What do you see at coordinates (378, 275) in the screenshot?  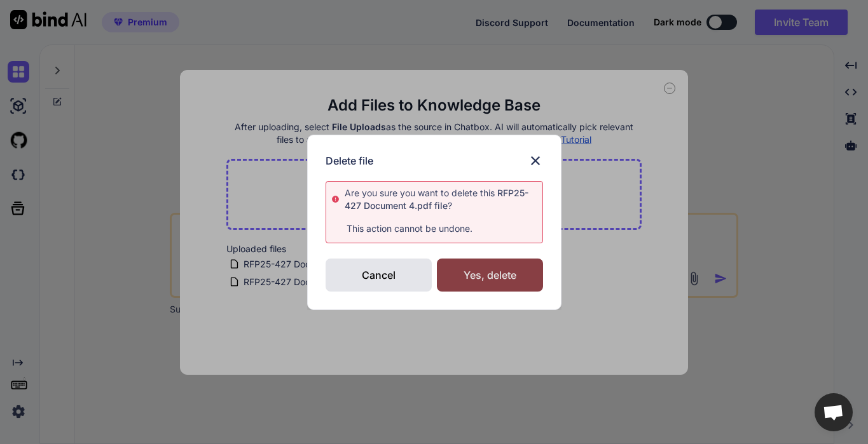 I see `div: Cancel` at bounding box center [378, 275].